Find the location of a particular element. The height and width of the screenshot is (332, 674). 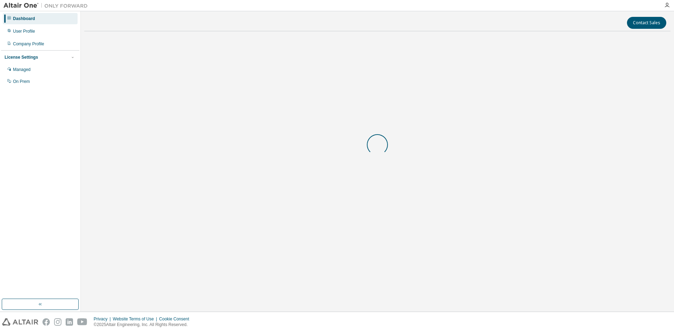

button: Contact Sales is located at coordinates (647, 23).